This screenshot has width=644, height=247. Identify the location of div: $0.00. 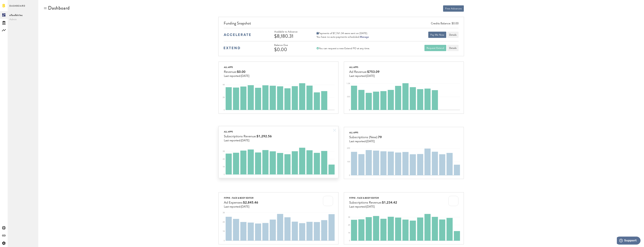
(291, 49).